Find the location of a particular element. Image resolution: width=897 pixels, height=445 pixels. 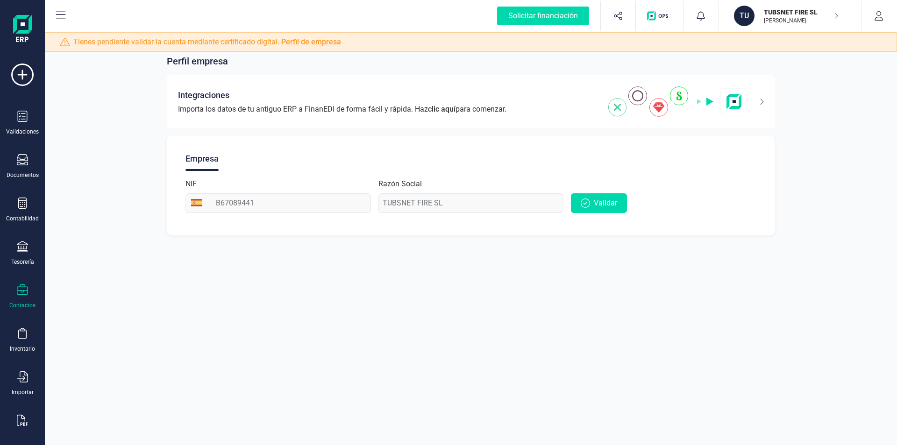

div: Tesorería is located at coordinates (22, 262).